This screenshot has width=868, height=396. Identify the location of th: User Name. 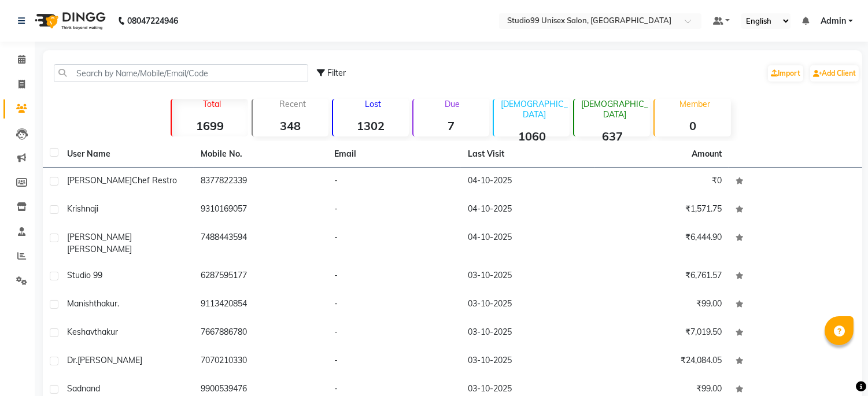
(127, 154).